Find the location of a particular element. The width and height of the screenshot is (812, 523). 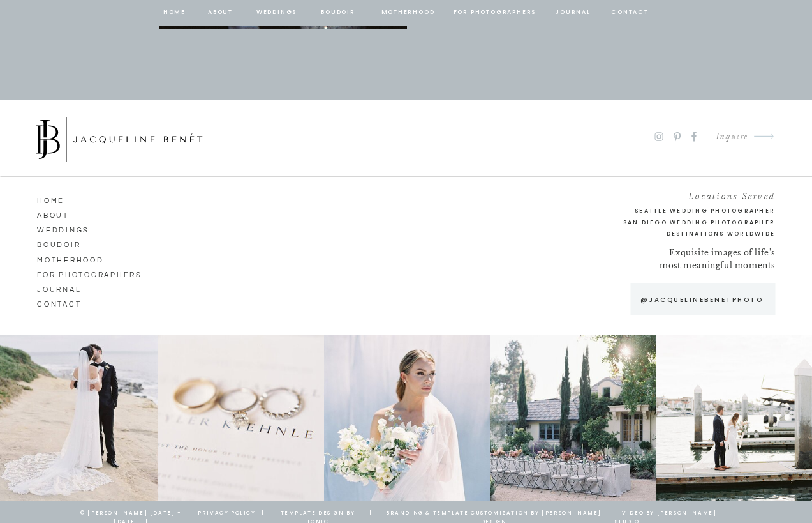

nav: home is located at coordinates (175, 13).